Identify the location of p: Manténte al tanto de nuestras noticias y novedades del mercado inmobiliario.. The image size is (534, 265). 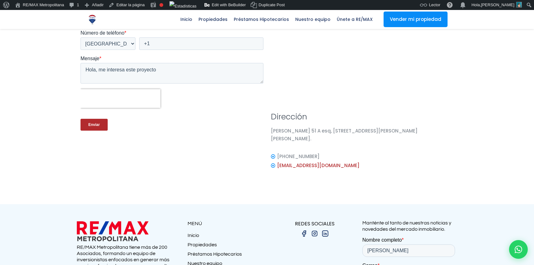
(409, 226).